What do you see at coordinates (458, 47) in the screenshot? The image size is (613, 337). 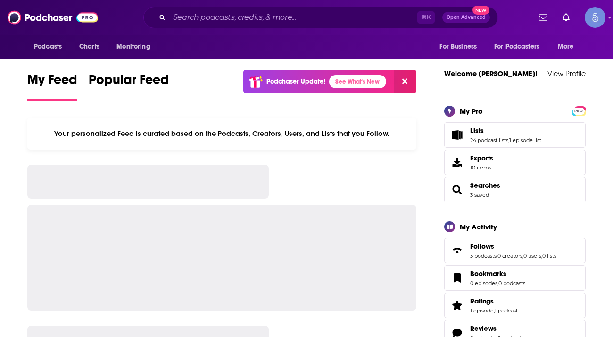 I see `span: For Business` at bounding box center [458, 47].